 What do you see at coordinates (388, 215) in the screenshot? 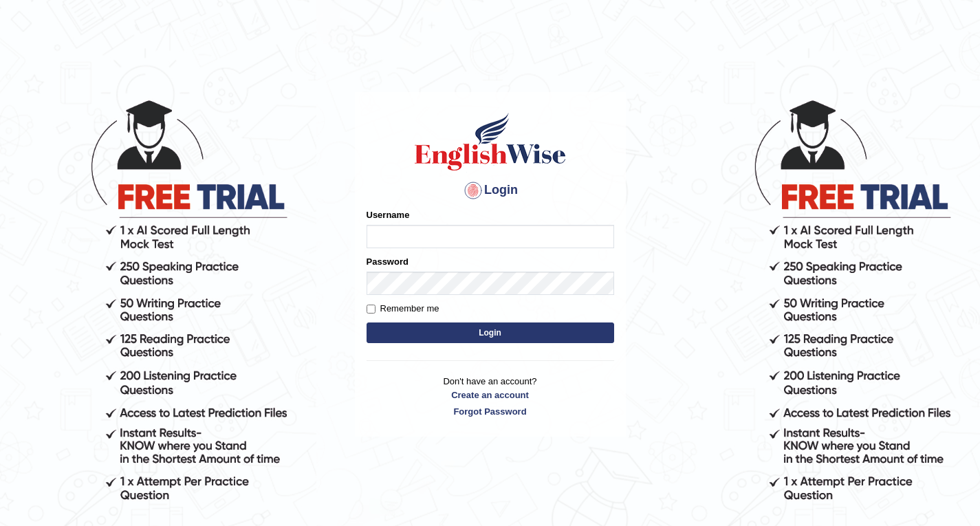
I see `label: Username` at bounding box center [388, 215].